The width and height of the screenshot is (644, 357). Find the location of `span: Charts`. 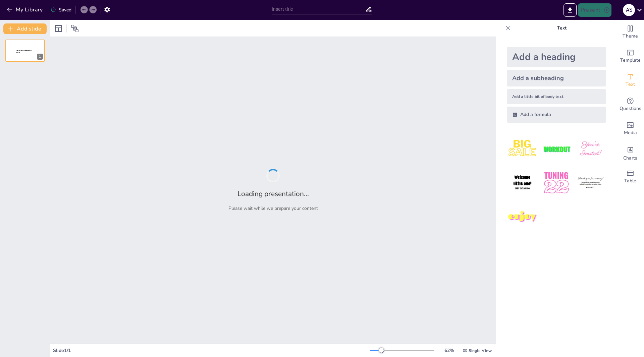

span: Charts is located at coordinates (630, 158).